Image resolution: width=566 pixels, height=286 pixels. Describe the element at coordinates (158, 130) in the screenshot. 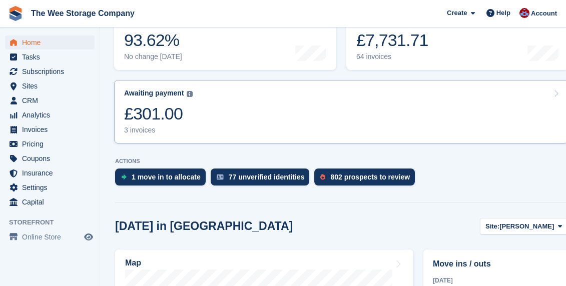

I see `div: 3 invoices` at that location.